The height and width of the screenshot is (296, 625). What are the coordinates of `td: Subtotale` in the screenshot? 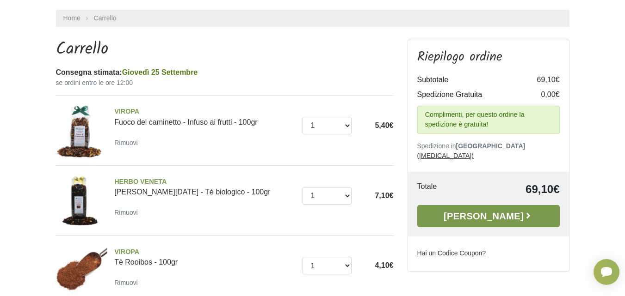 It's located at (470, 80).